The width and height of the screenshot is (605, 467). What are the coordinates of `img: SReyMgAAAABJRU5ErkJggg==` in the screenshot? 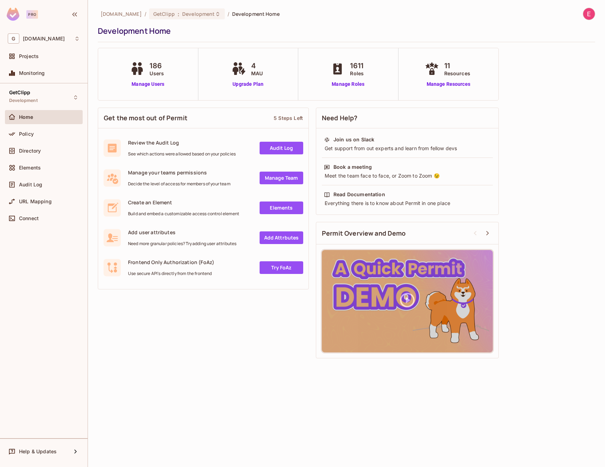 It's located at (13, 14).